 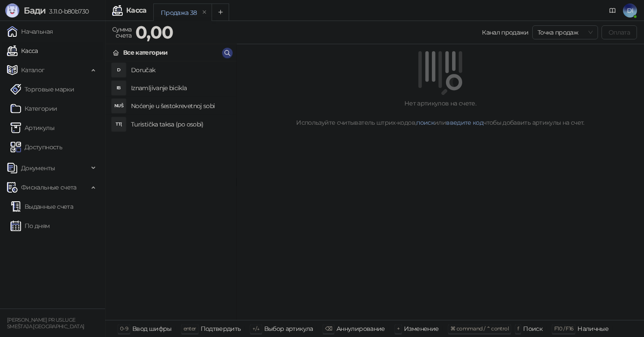 What do you see at coordinates (37, 147) in the screenshot?
I see `a: Доступность` at bounding box center [37, 147].